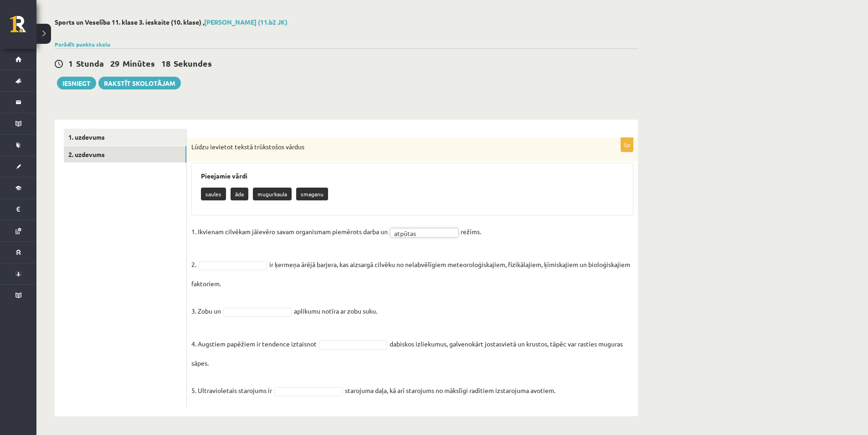 The width and height of the screenshot is (868, 435). I want to click on span: Minūtes, so click(139, 63).